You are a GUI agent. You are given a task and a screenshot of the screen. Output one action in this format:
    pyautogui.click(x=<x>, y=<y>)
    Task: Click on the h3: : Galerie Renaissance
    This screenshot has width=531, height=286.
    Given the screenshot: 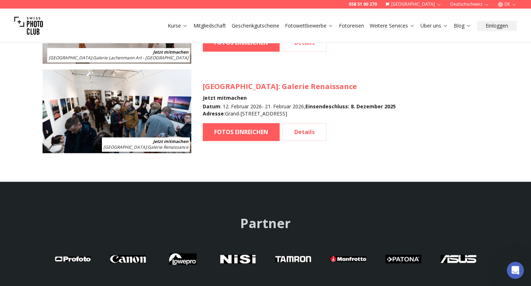 What is the action you would take?
    pyautogui.click(x=299, y=87)
    